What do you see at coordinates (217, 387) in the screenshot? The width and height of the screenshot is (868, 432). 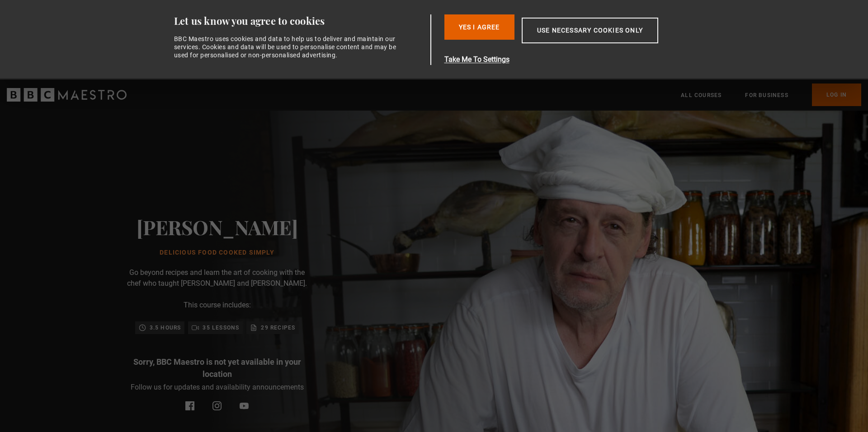 I see `p: Follow us for updates and availability announcements` at bounding box center [217, 387].